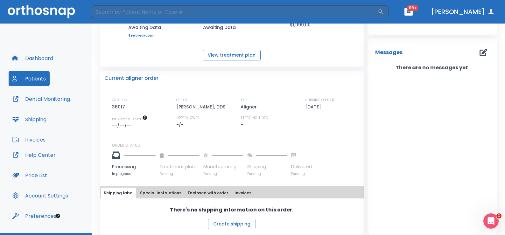 This screenshot has height=235, width=505. I want to click on p: Current aligner order, so click(131, 78).